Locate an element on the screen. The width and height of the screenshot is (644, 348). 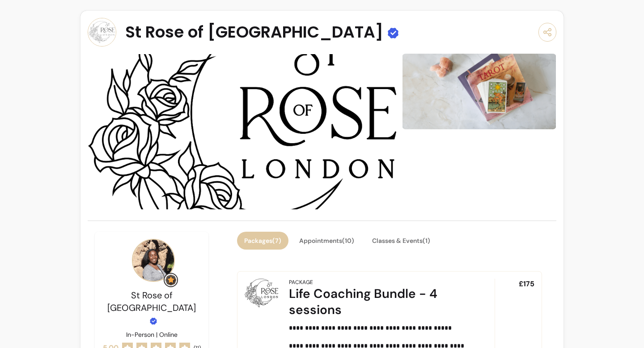
img: image-0 is located at coordinates (242, 131).